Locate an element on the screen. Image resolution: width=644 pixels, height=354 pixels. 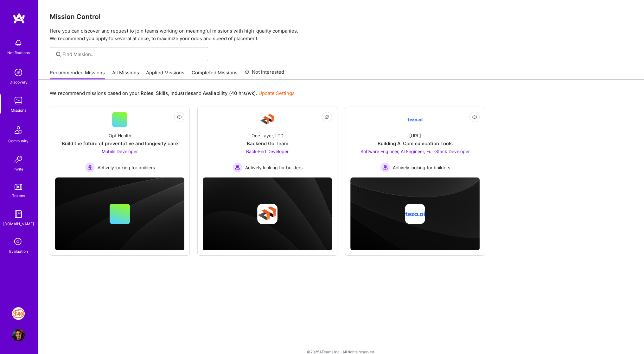
img: Invite is located at coordinates (18, 160).